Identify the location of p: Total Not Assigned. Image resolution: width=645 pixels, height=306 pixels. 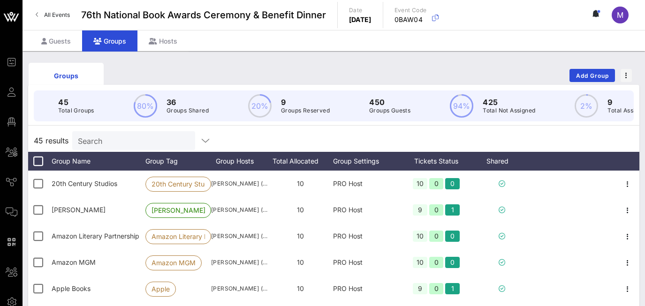
(509, 111).